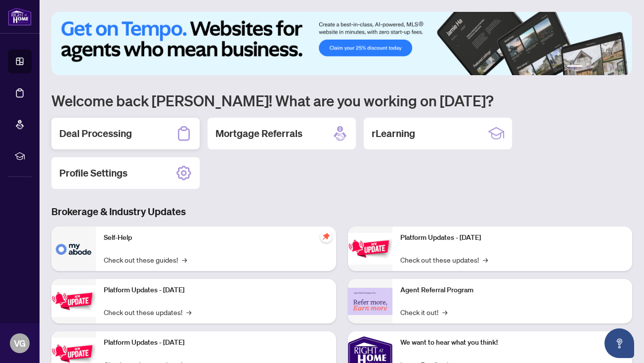 This screenshot has height=363, width=644. Describe the element at coordinates (575, 67) in the screenshot. I see `button: 1` at that location.